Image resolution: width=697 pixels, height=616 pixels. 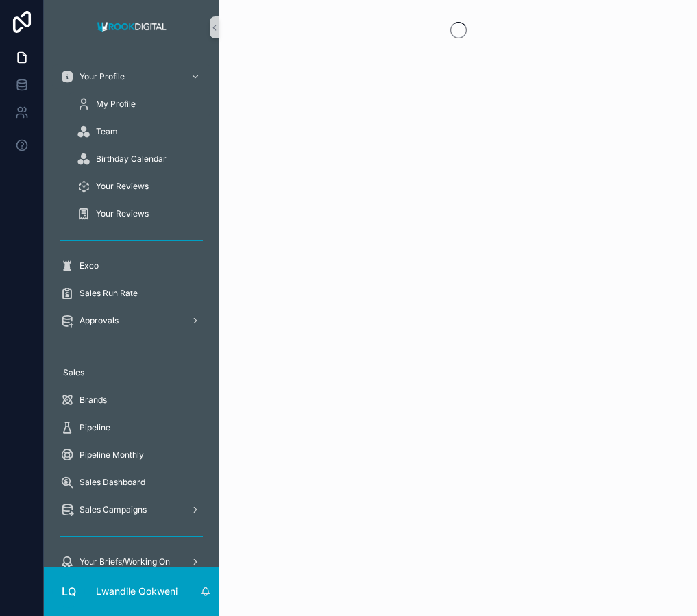 I want to click on div: scrollable content, so click(x=132, y=310).